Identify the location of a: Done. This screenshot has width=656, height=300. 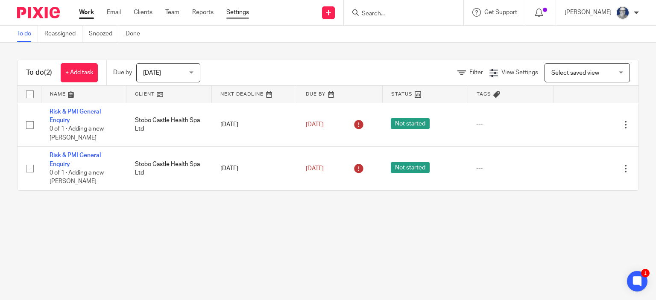
(136, 34).